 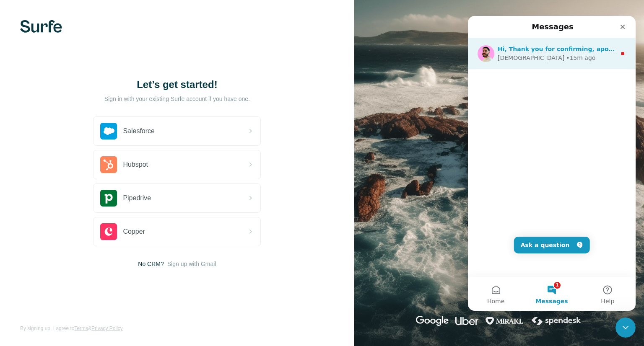 What do you see at coordinates (41, 27) in the screenshot?
I see `img: Surfe's logo` at bounding box center [41, 27].